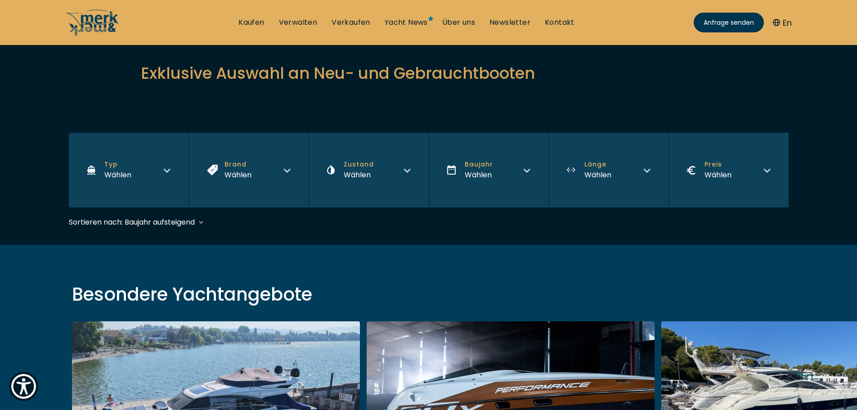 The width and height of the screenshot is (857, 410). What do you see at coordinates (782, 22) in the screenshot?
I see `button: En` at bounding box center [782, 22].